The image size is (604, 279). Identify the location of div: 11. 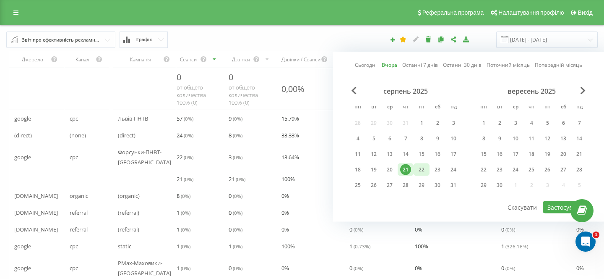
(358, 154).